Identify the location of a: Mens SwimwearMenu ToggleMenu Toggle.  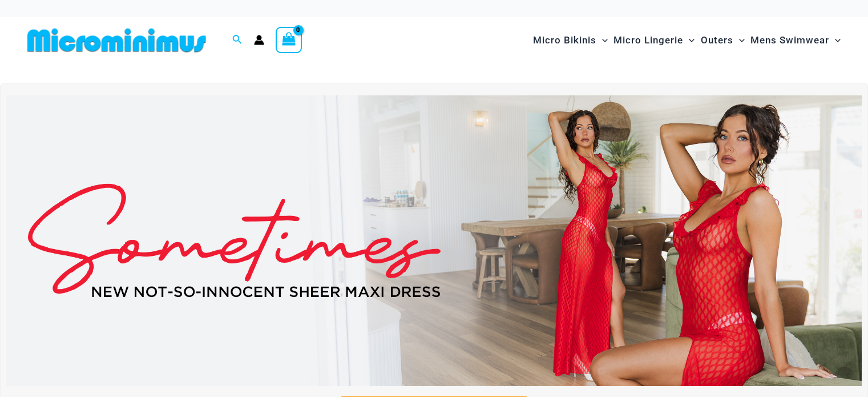
(796, 40).